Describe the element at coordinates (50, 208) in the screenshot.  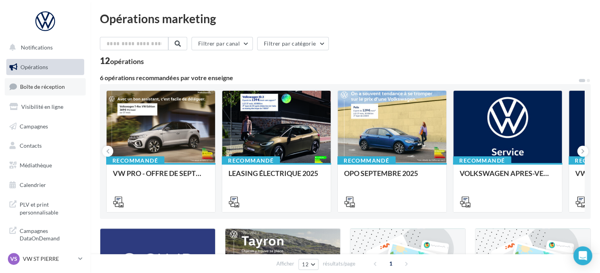
I see `span: PLV et print personnalisable` at that location.